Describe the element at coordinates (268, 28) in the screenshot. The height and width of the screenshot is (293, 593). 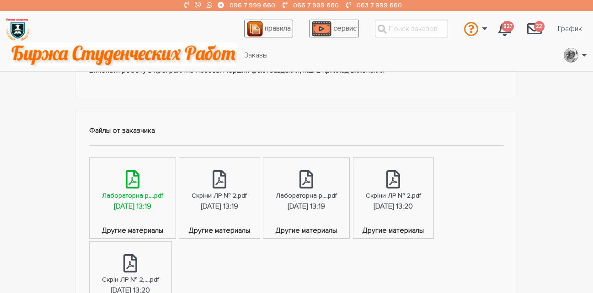
I see `a: правила` at that location.